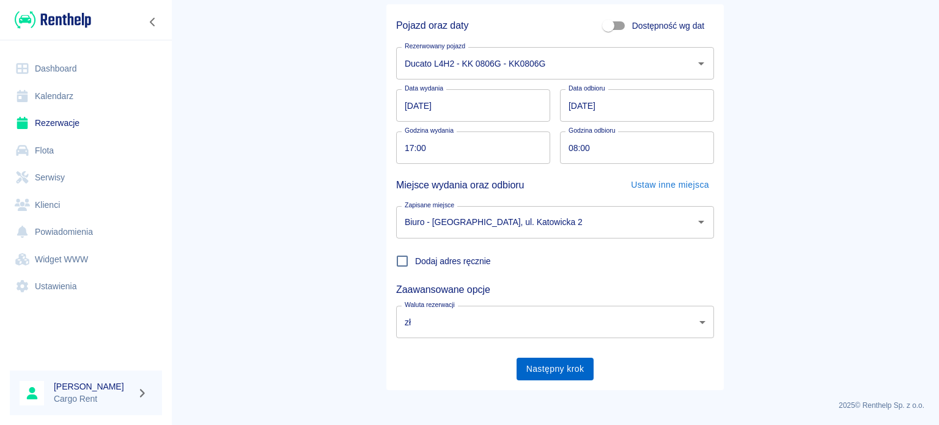  What do you see at coordinates (86, 232) in the screenshot?
I see `a: Powiadomienia` at bounding box center [86, 232].